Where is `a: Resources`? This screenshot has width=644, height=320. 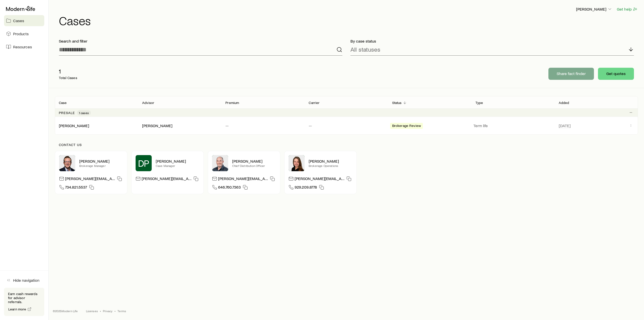 a: Resources is located at coordinates (24, 47).